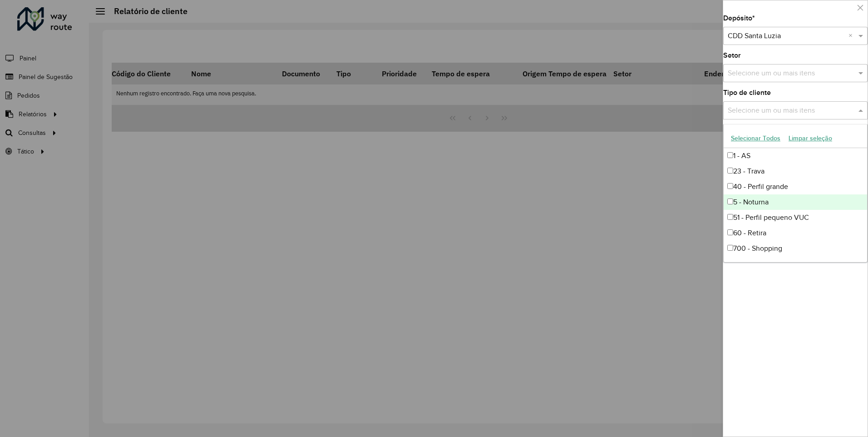  I want to click on div: 40 - Perfil grande, so click(795, 187).